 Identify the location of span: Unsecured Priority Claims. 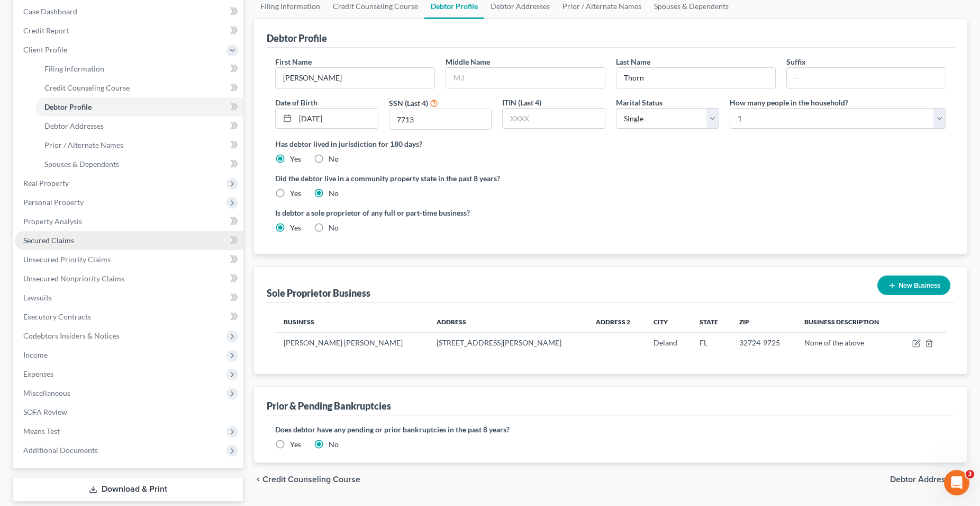
(67, 259).